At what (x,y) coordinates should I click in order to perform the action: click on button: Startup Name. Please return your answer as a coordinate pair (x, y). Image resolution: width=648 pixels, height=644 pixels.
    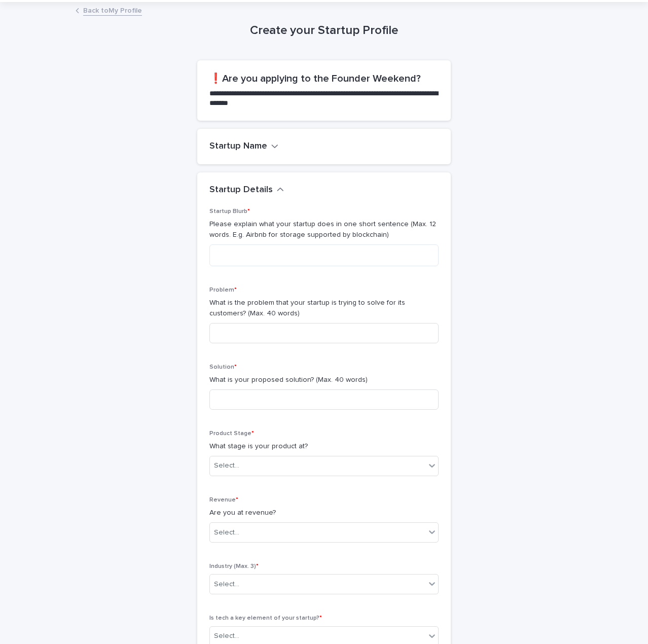
    Looking at the image, I should click on (244, 146).